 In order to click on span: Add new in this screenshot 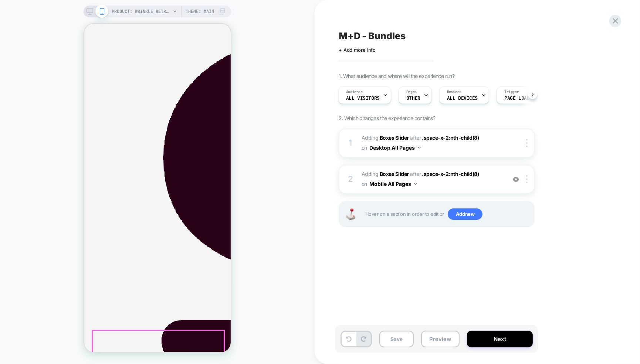, I will do `click(465, 214)`.